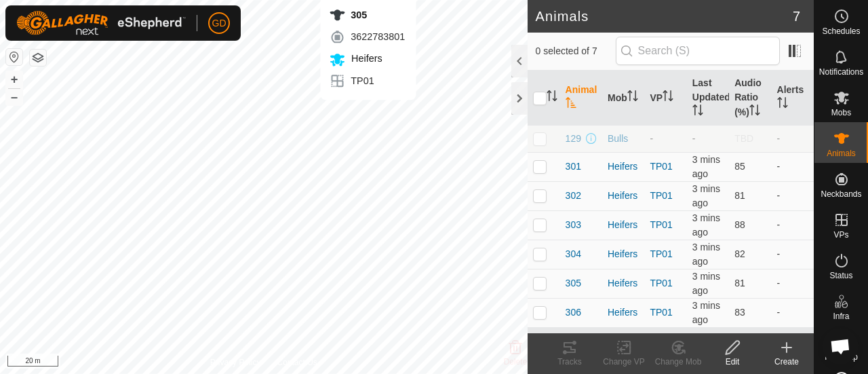 The image size is (868, 374). I want to click on button: Reset Map, so click(14, 57).